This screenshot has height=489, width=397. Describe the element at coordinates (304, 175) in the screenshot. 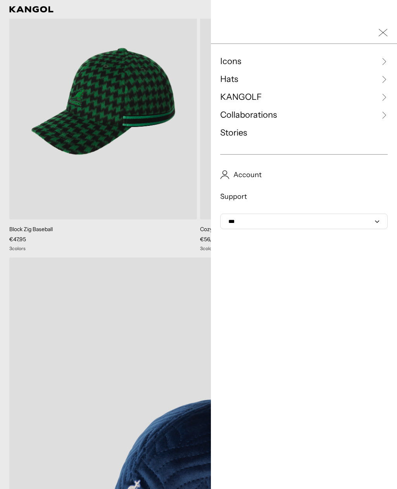

I see `a: Account` at that location.